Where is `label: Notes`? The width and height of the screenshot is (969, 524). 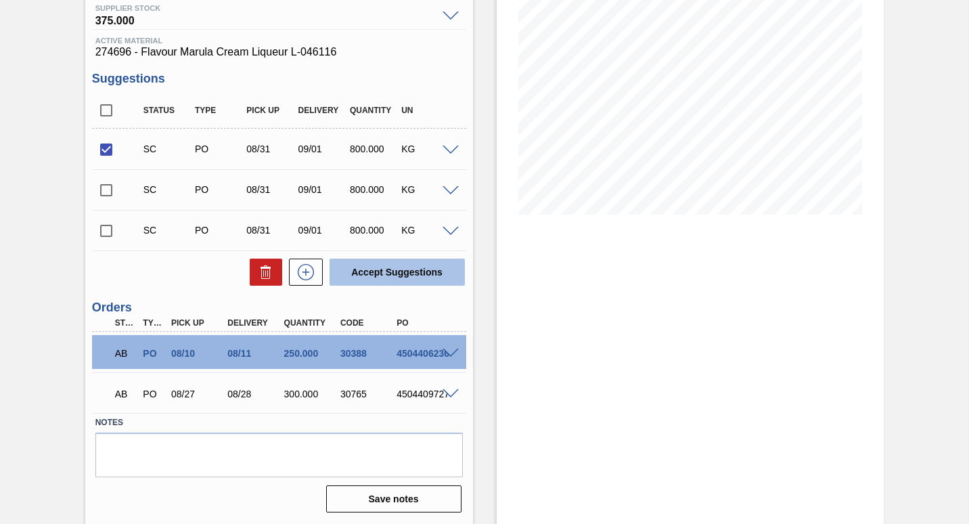
label: Notes is located at coordinates (279, 422).